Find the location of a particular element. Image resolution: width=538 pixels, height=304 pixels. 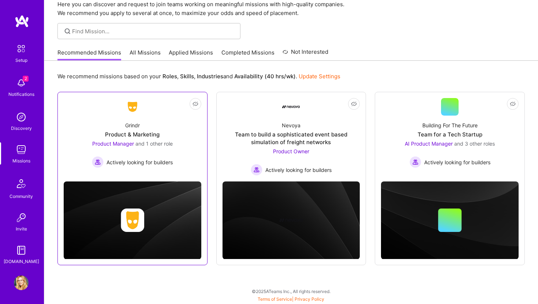

img: bell is located at coordinates (21, 83).